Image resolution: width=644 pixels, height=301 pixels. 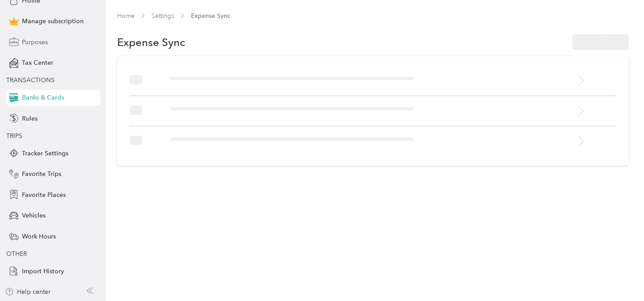 What do you see at coordinates (27, 292) in the screenshot?
I see `div: Help center` at bounding box center [27, 292].